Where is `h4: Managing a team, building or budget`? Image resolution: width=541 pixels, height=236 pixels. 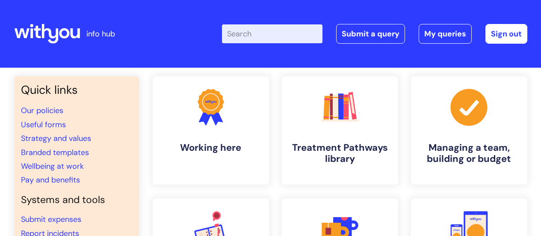 h4: Managing a team, building or budget is located at coordinates (469, 153).